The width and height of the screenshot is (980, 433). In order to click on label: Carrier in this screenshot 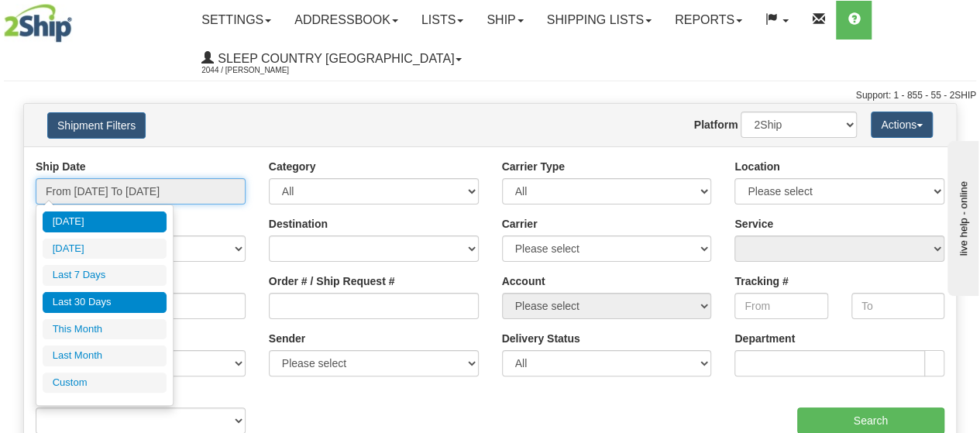, I will do `click(520, 224)`.